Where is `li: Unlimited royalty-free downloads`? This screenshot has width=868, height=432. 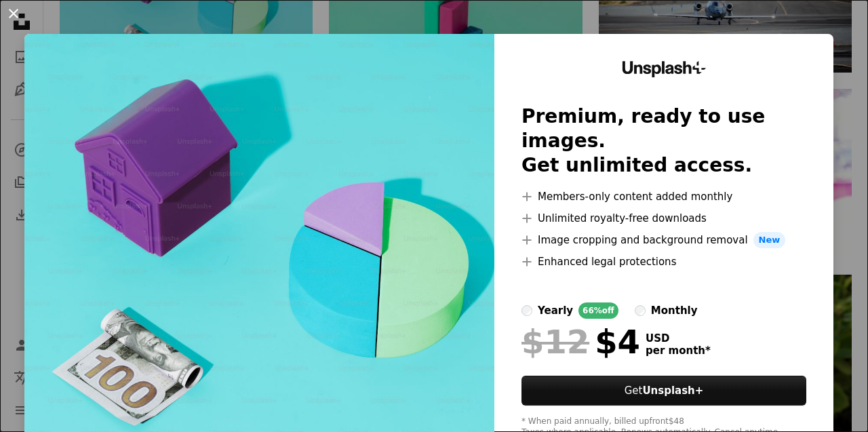
li: Unlimited royalty-free downloads is located at coordinates (664, 219).